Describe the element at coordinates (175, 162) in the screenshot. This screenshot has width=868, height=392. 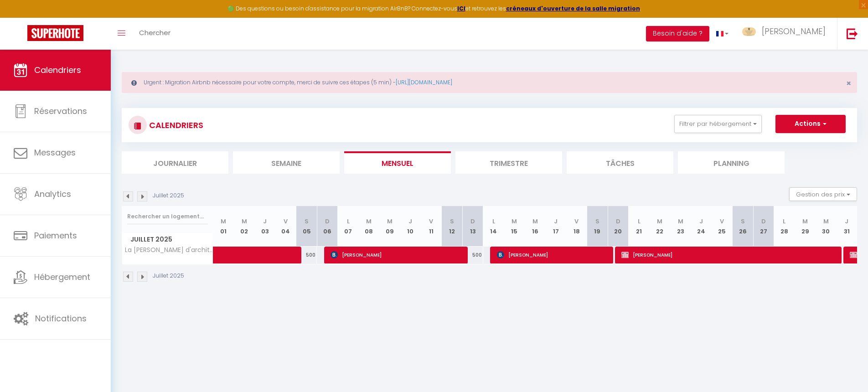
I see `li: Journalier` at that location.